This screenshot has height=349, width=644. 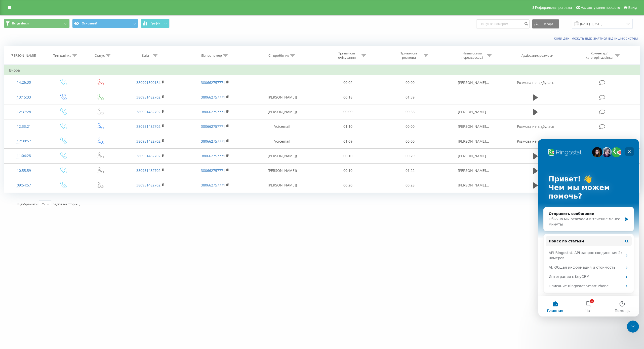 I want to click on img: logo, so click(x=27, y=13).